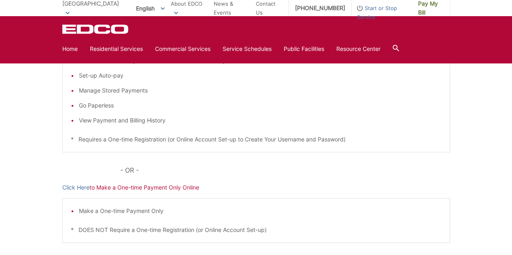  What do you see at coordinates (96, 29) in the screenshot?
I see `a: EDCD logo. Return to the homepage.` at bounding box center [96, 29].